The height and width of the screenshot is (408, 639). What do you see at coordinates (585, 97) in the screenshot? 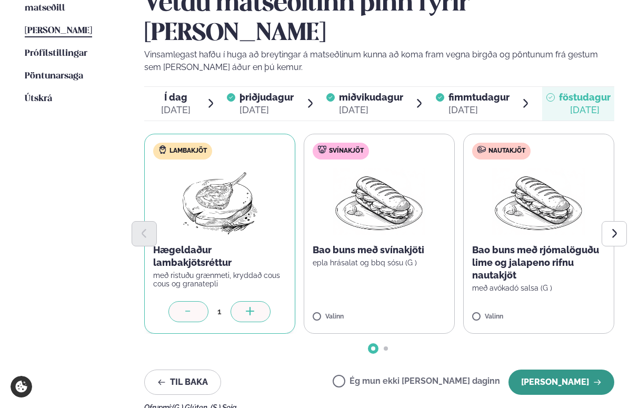
I see `span: föstudagur` at bounding box center [585, 97].